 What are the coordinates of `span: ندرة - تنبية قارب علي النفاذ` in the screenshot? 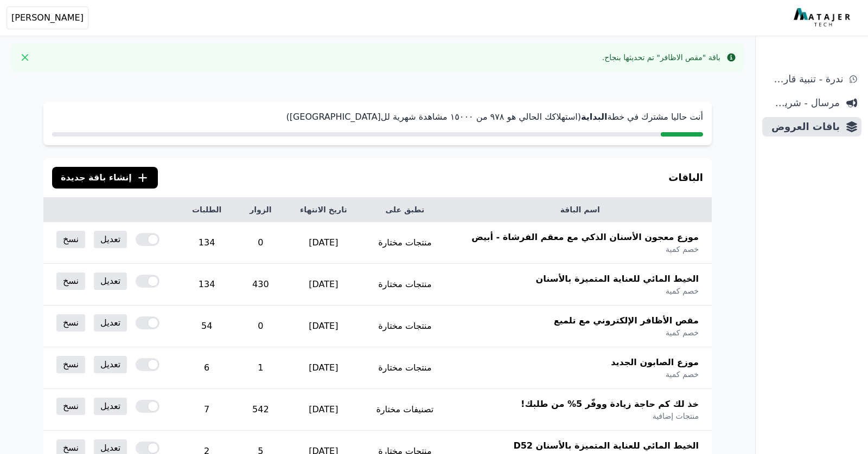 It's located at (805, 79).